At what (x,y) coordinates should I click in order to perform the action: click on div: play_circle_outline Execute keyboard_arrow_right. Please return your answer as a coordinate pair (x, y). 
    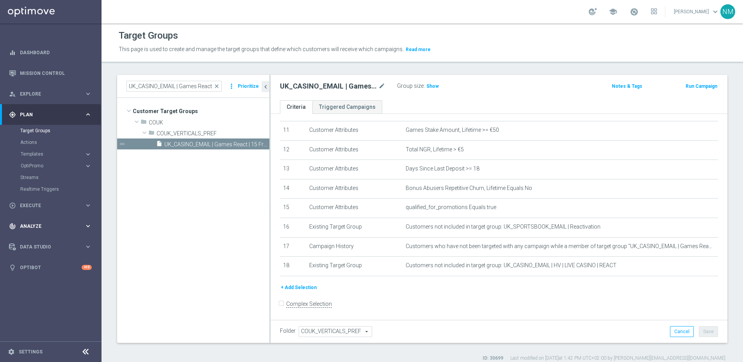
    Looking at the image, I should click on (50, 206).